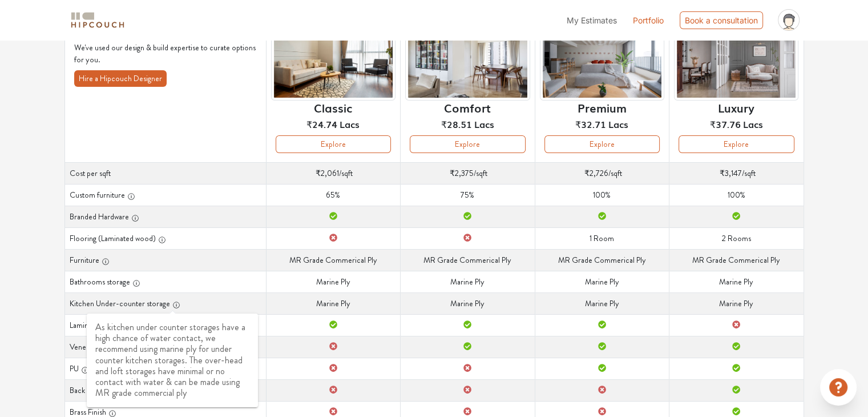  I want to click on th: PU, so click(165, 369).